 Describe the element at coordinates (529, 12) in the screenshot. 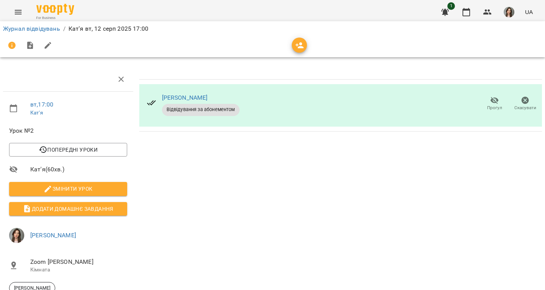

I see `button: UA` at that location.